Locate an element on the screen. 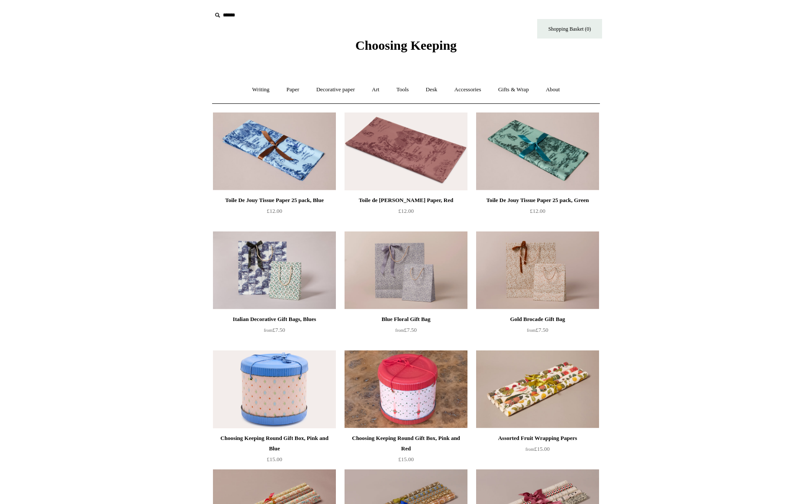 The height and width of the screenshot is (504, 812). div: Choosing Keeping Round Gift Box, Pink and Red is located at coordinates (406, 444).